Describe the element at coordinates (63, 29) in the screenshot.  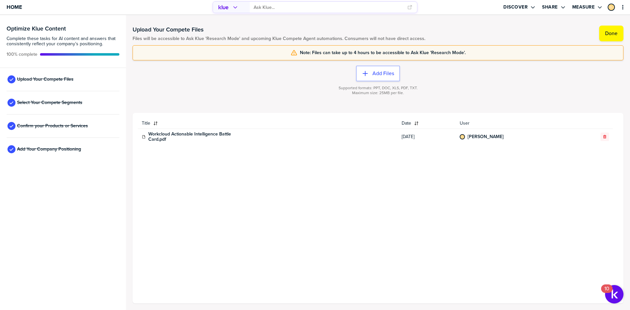
I see `h3: Optimize Klue Content` at that location.